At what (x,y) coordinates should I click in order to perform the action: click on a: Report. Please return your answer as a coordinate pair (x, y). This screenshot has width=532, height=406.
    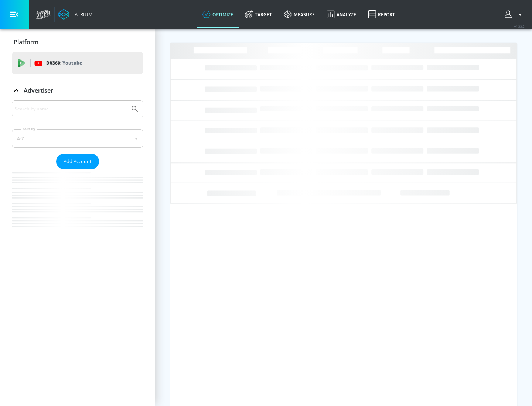
    Looking at the image, I should click on (381, 15).